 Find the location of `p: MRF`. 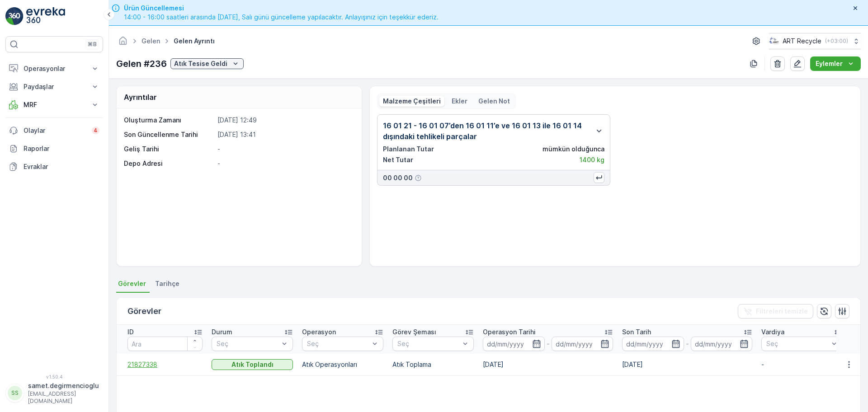

p: MRF is located at coordinates (54, 105).